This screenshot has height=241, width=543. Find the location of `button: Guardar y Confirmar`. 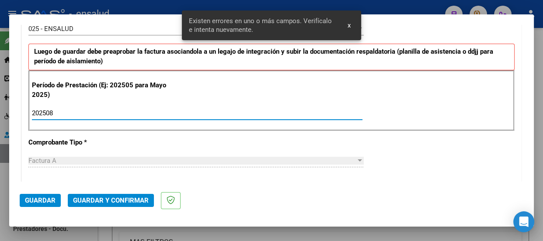

button: Guardar y Confirmar is located at coordinates (111, 201).